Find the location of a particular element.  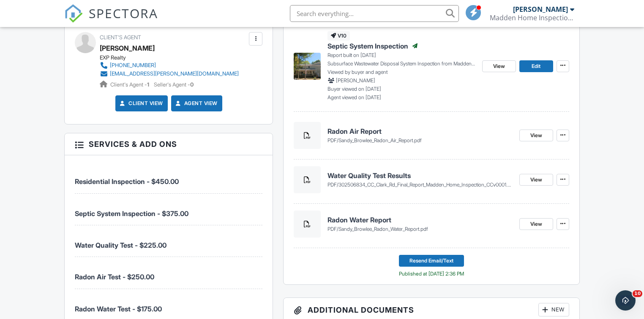

div: New is located at coordinates (554, 310).